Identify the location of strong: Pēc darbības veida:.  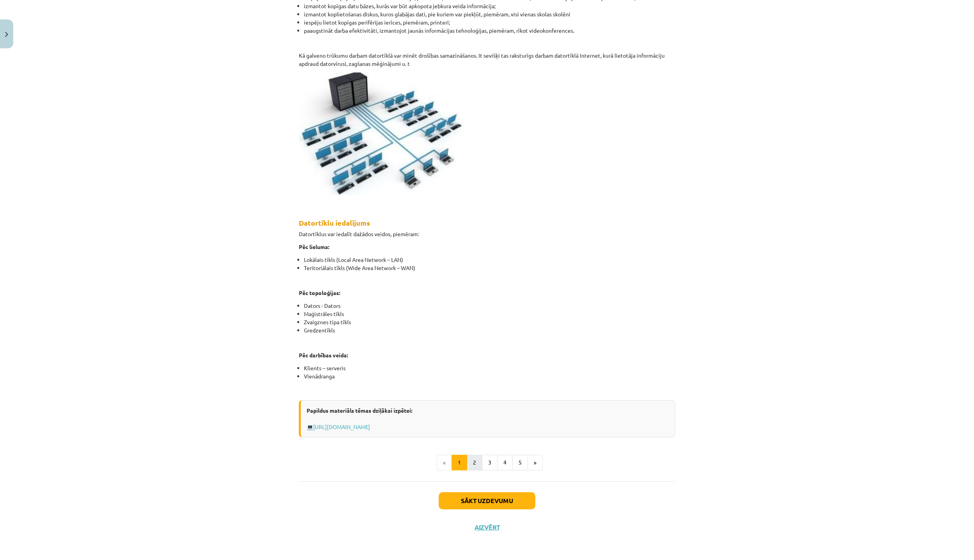
(323, 355).